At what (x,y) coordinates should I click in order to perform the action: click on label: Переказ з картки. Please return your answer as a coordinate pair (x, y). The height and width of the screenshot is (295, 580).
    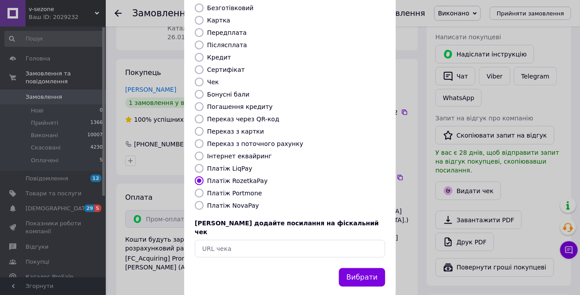
    Looking at the image, I should click on (235, 131).